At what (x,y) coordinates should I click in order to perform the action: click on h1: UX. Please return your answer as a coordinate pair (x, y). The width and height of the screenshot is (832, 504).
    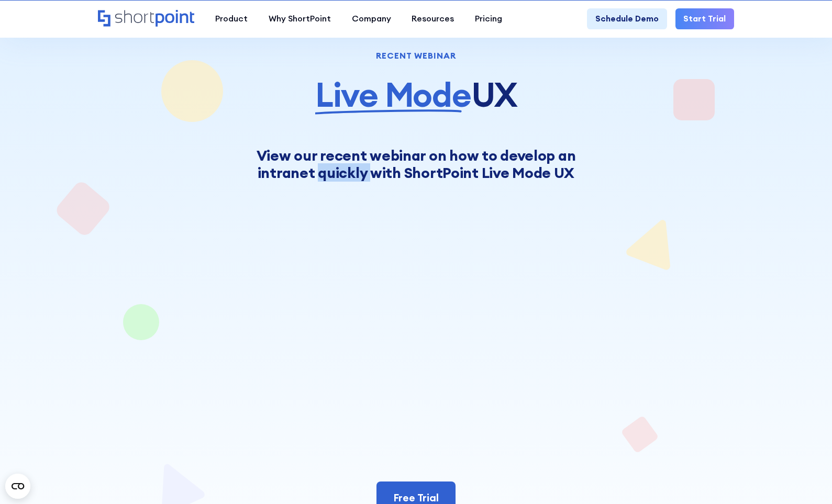
    Looking at the image, I should click on (416, 94).